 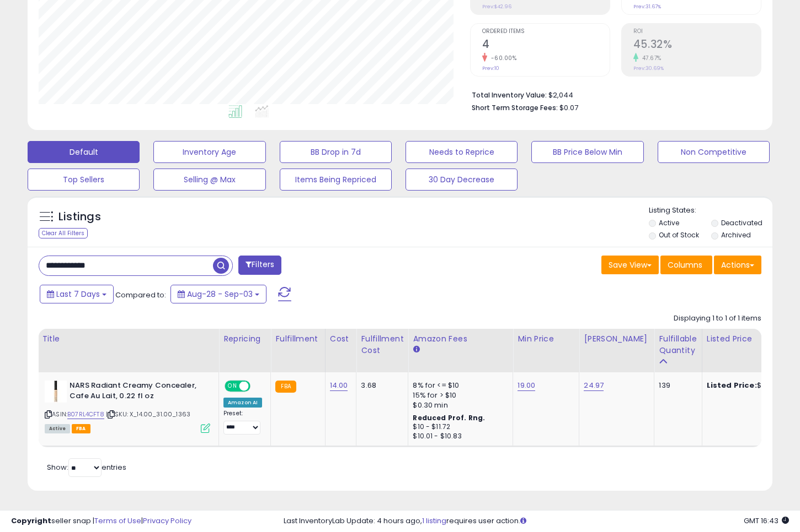 I want to click on label: Archived, so click(x=735, y=235).